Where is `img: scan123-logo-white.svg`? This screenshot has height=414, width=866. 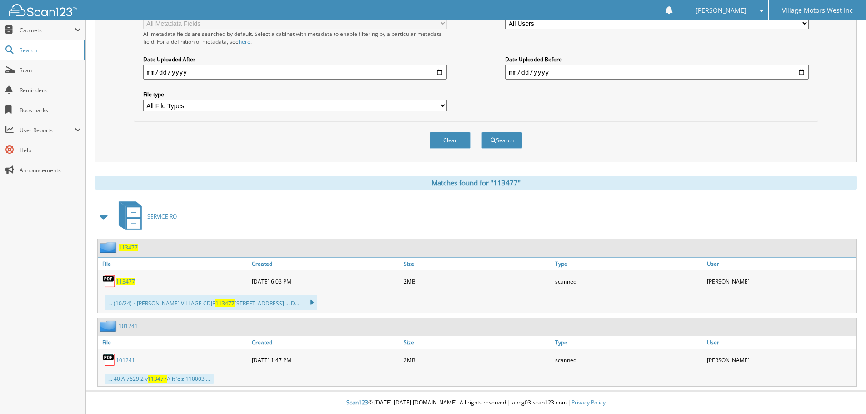 img: scan123-logo-white.svg is located at coordinates (43, 10).